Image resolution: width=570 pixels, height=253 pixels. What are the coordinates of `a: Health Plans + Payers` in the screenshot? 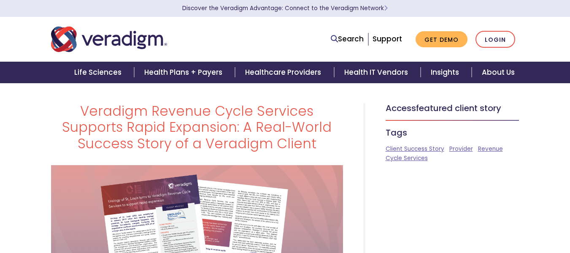 It's located at (184, 72).